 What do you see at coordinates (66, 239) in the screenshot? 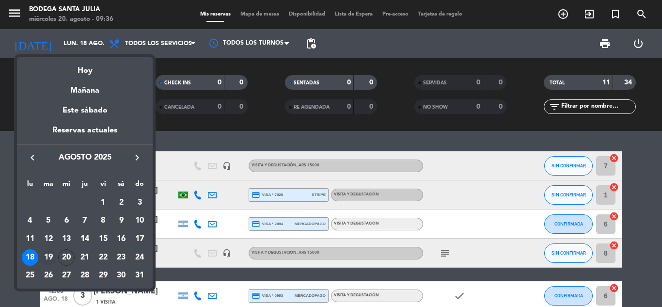
I see `td: 13 de agosto de 2025` at bounding box center [66, 239].